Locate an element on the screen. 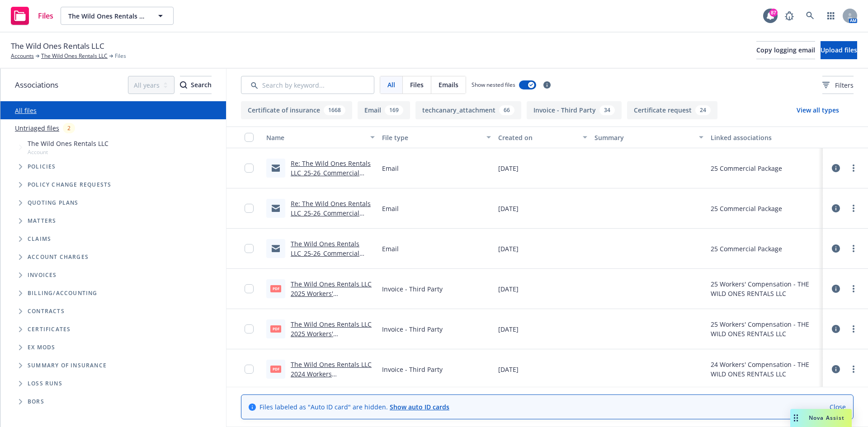  span: Nova Assist is located at coordinates (827, 418).